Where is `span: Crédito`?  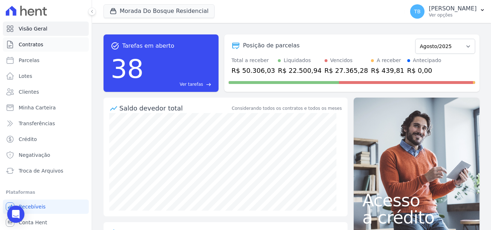 span: Crédito is located at coordinates (28, 140).